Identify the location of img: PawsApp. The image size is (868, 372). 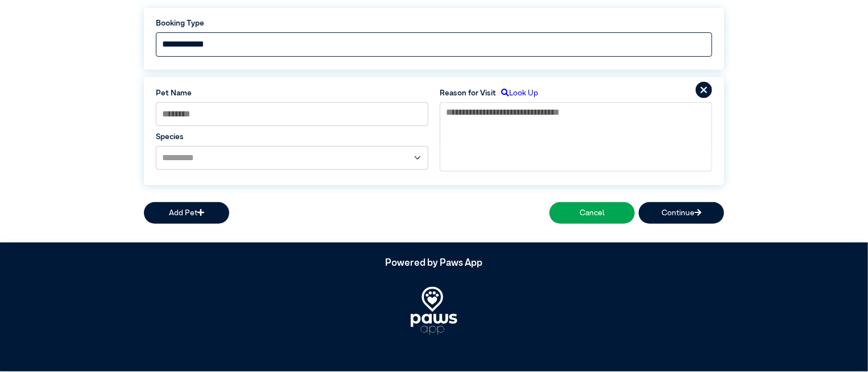
(434, 312).